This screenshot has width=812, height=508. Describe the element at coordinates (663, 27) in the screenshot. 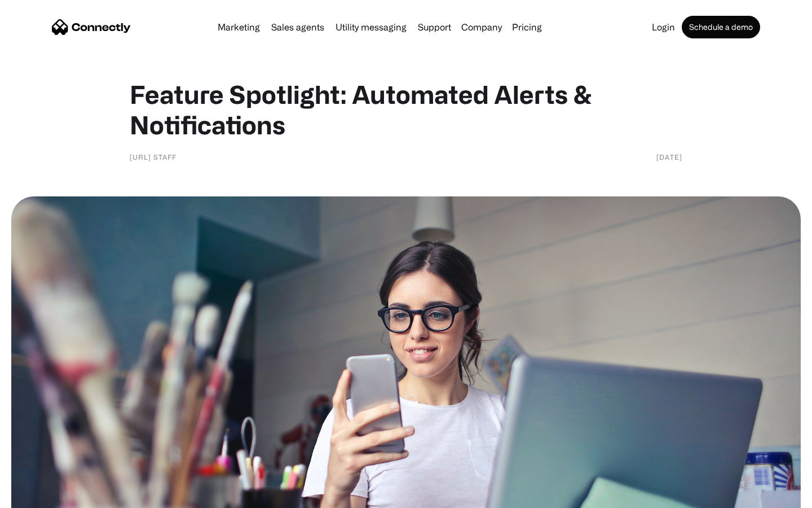

I see `a: Login` at that location.